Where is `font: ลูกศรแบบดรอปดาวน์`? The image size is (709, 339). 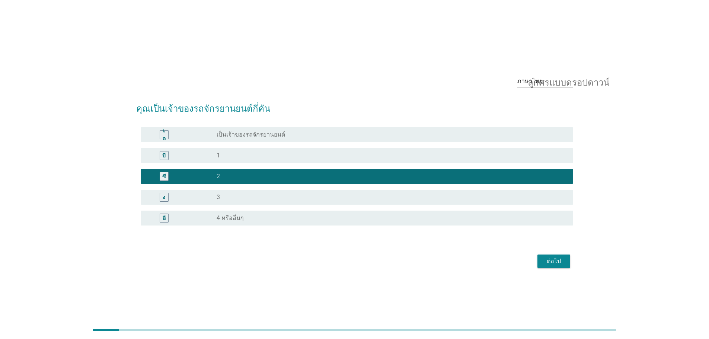
font: ลูกศรแบบดรอปดาวน์ is located at coordinates (568, 81).